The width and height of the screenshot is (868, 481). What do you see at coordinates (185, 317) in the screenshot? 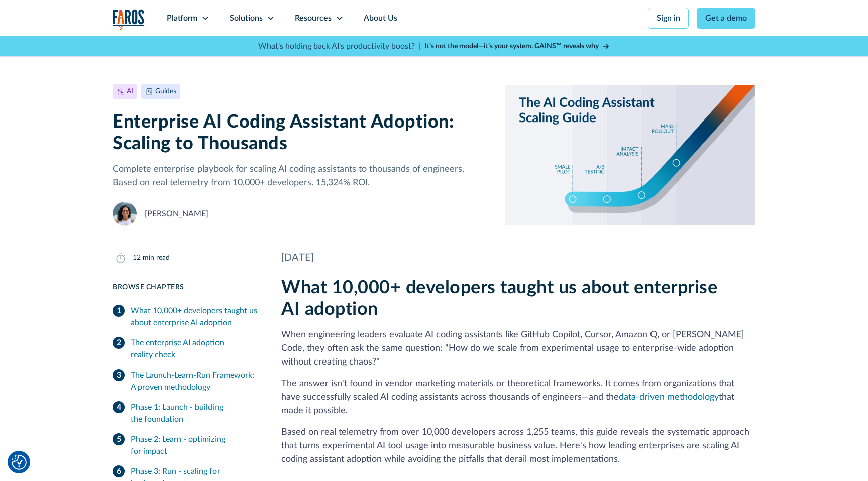
I see `a: What 10,000+ developers taught us about enterprise AI adoption` at bounding box center [185, 317].